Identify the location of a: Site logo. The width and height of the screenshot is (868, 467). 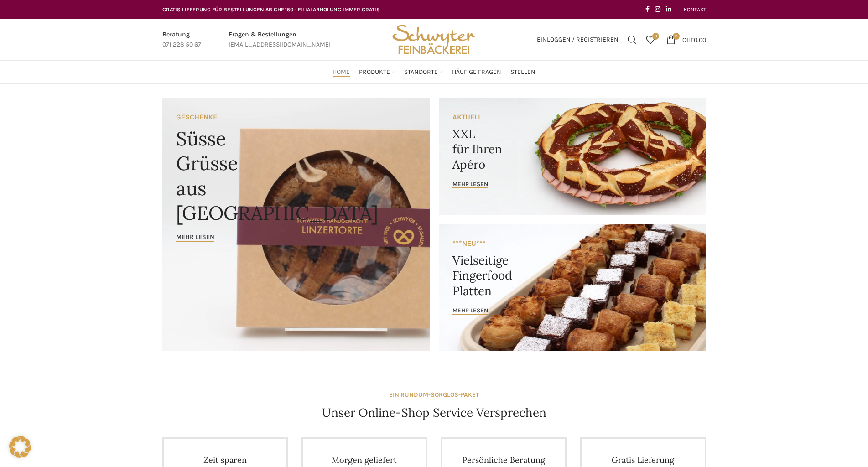
(434, 39).